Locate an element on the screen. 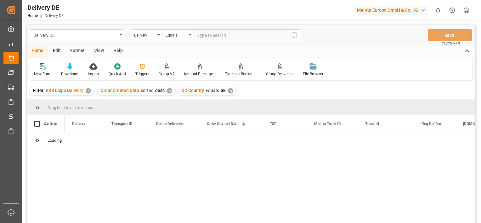 Image resolution: width=481 pixels, height=223 pixels. div: Home is located at coordinates (37, 51).